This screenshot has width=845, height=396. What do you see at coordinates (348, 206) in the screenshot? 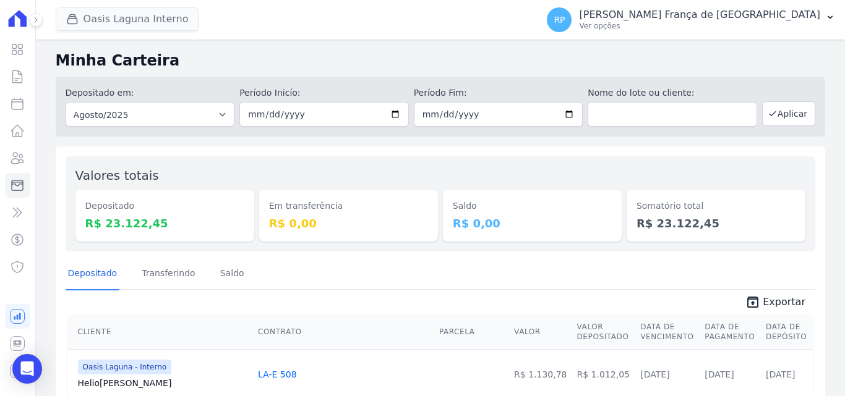
I see `dt: Em transferência` at bounding box center [348, 206].